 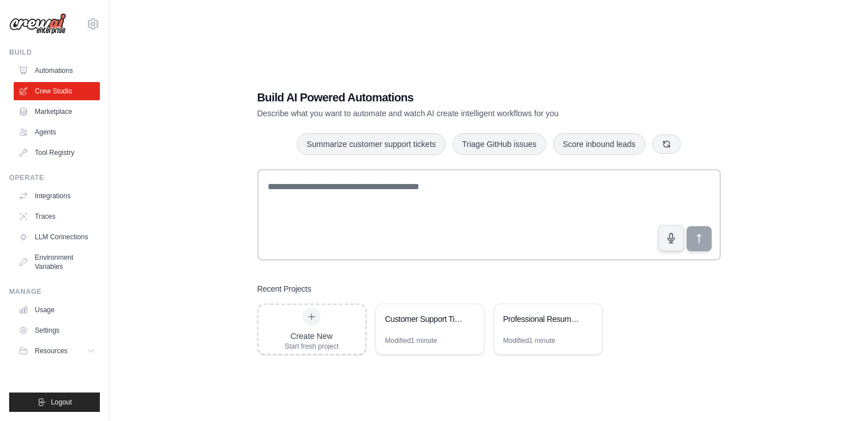 What do you see at coordinates (542, 319) in the screenshot?
I see `div: Professional Resume Builder` at bounding box center [542, 319].